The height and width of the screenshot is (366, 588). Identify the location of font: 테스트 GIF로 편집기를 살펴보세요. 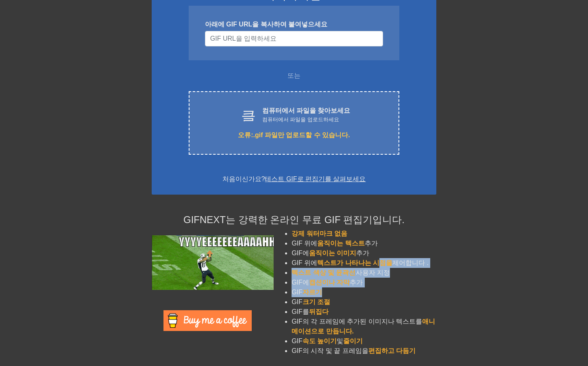
(315, 179).